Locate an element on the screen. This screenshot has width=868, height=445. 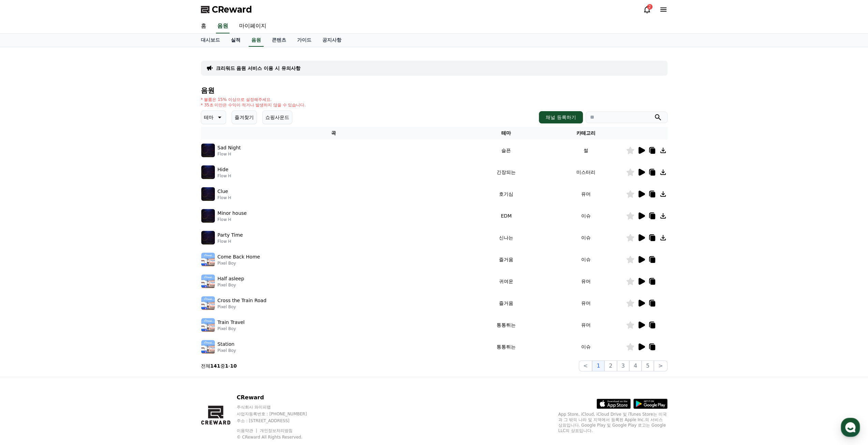
p: Clue is located at coordinates (223, 191).